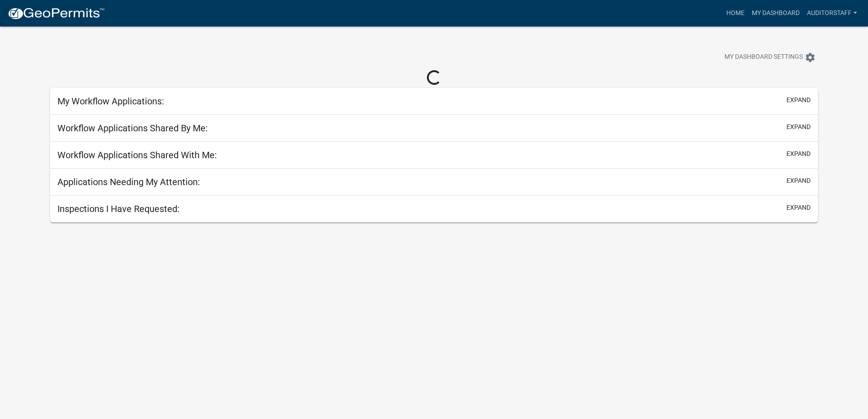 The height and width of the screenshot is (419, 868). What do you see at coordinates (129, 182) in the screenshot?
I see `h5: Applications Needing My Attention:` at bounding box center [129, 182].